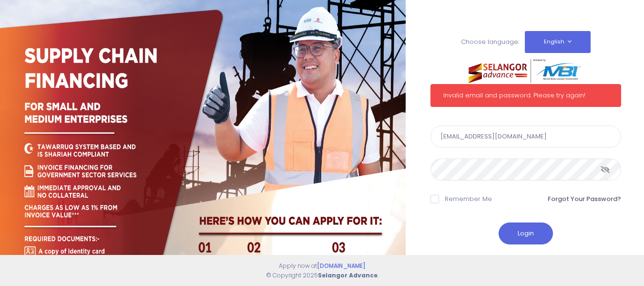  I want to click on img: selangor-advance.png, so click(526, 71).